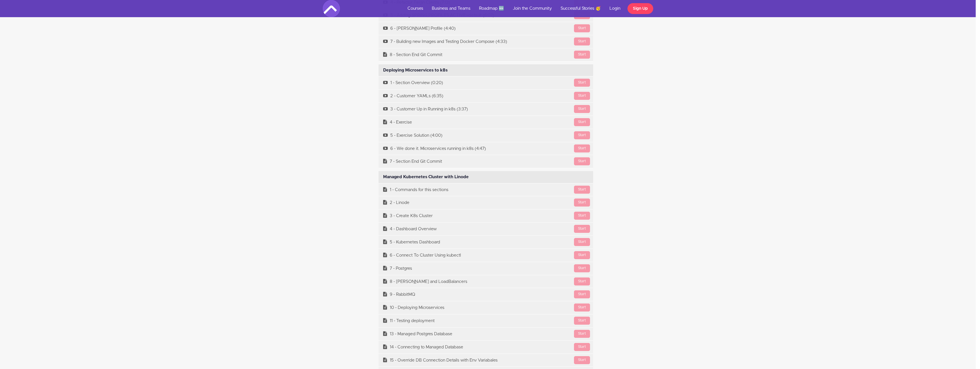  I want to click on a: Sign Up, so click(640, 9).